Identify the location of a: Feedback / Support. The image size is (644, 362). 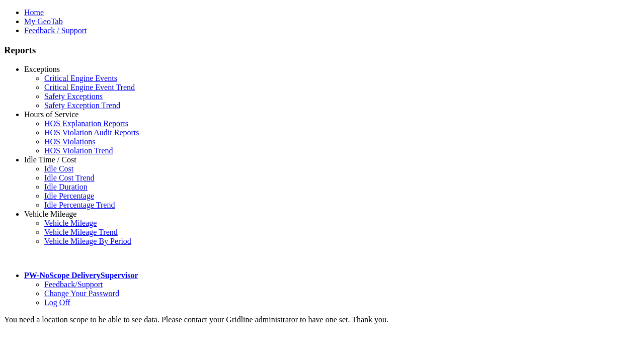
(55, 30).